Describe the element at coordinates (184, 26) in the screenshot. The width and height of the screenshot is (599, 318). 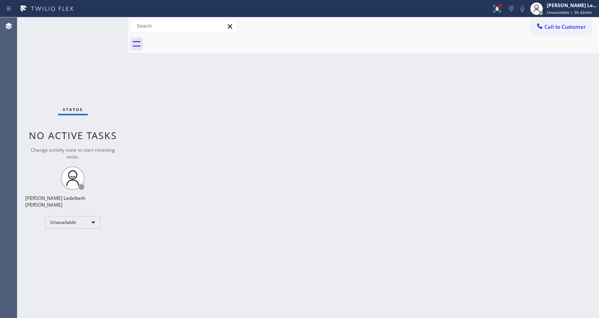
I see `input: Search` at that location.